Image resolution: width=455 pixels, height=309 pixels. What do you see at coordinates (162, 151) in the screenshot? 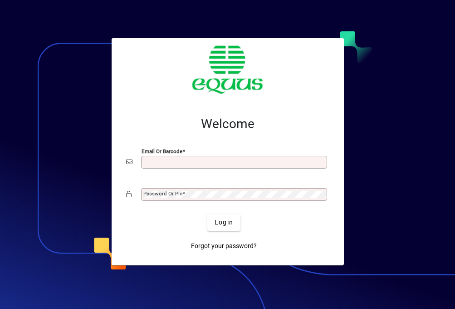
I see `mat-label: Email or Barcode` at bounding box center [162, 151].